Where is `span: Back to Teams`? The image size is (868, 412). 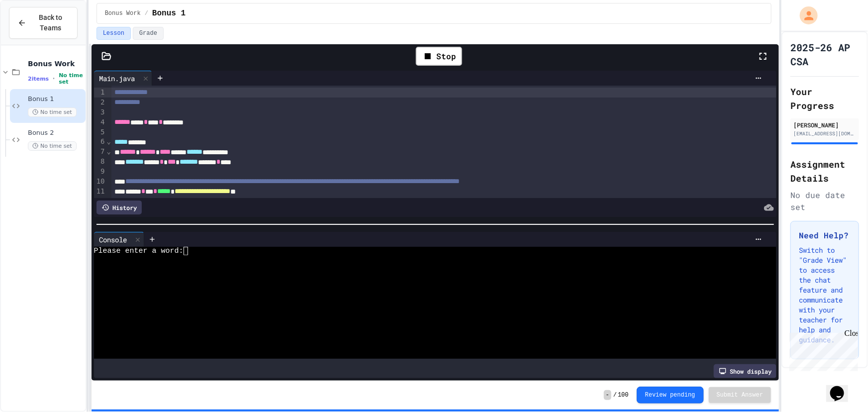 span: Back to Teams is located at coordinates (51, 23).